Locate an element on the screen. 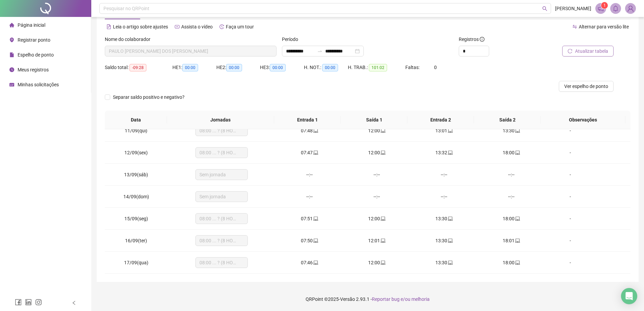  div: 07:47 is located at coordinates (309, 152).